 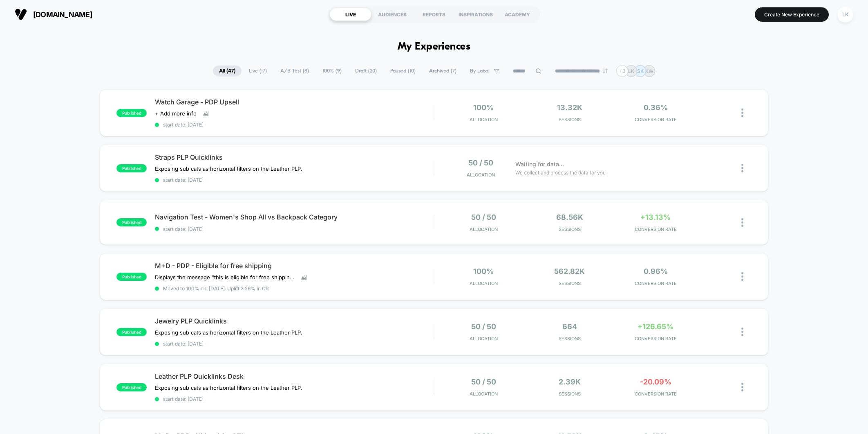 What do you see at coordinates (656, 326) in the screenshot?
I see `span: +126.65%` at bounding box center [656, 326].